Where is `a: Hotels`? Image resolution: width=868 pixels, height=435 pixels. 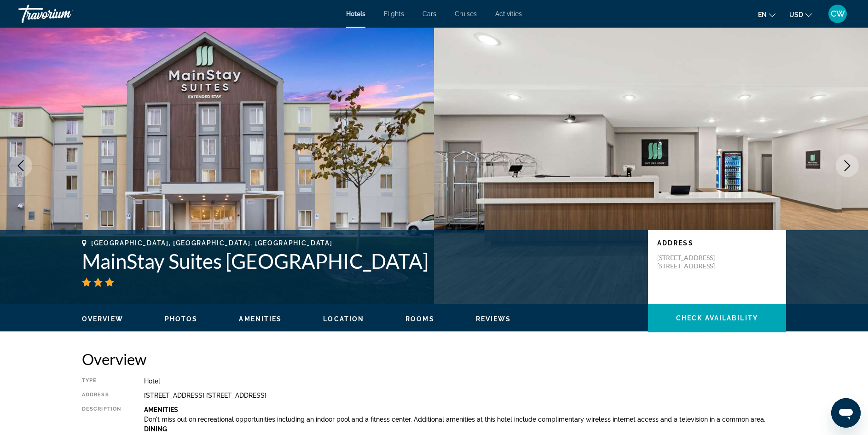 a: Hotels is located at coordinates (356, 14).